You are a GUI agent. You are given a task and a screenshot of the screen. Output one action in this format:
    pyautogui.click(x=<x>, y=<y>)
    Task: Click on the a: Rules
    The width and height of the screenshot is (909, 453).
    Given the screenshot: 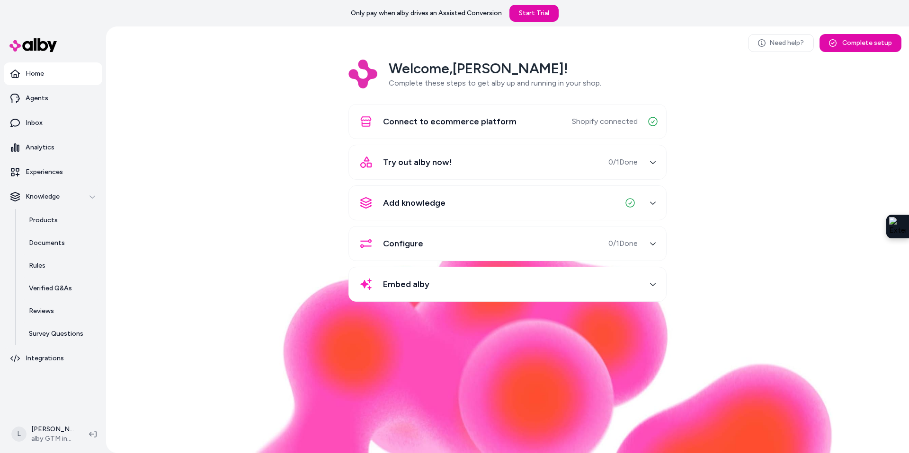 What is the action you would take?
    pyautogui.click(x=61, y=266)
    